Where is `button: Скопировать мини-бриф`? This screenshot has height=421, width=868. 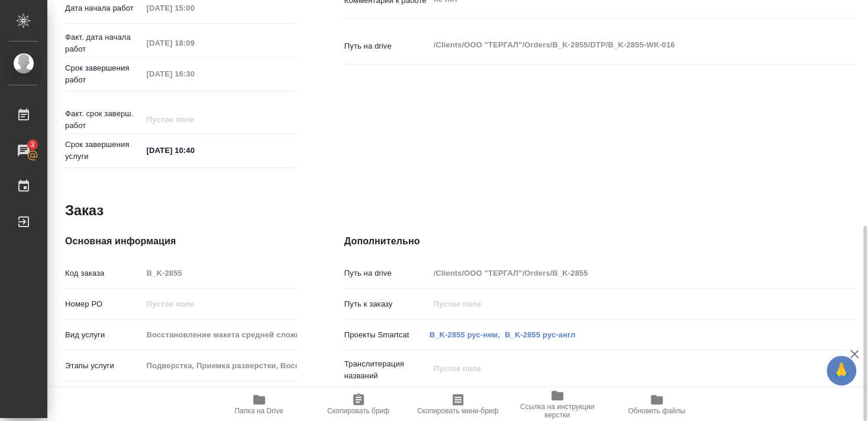 button: Скопировать мини-бриф is located at coordinates (458, 404).